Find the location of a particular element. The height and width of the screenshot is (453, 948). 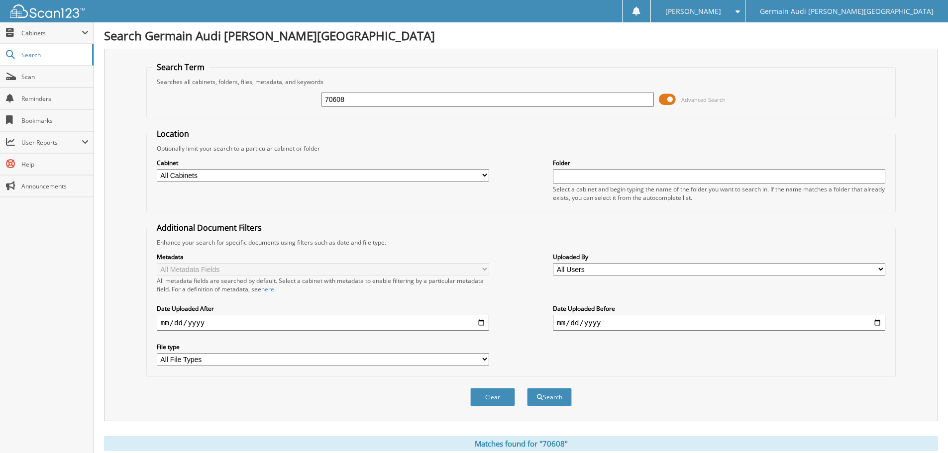

legend: Search Term is located at coordinates (181, 67).